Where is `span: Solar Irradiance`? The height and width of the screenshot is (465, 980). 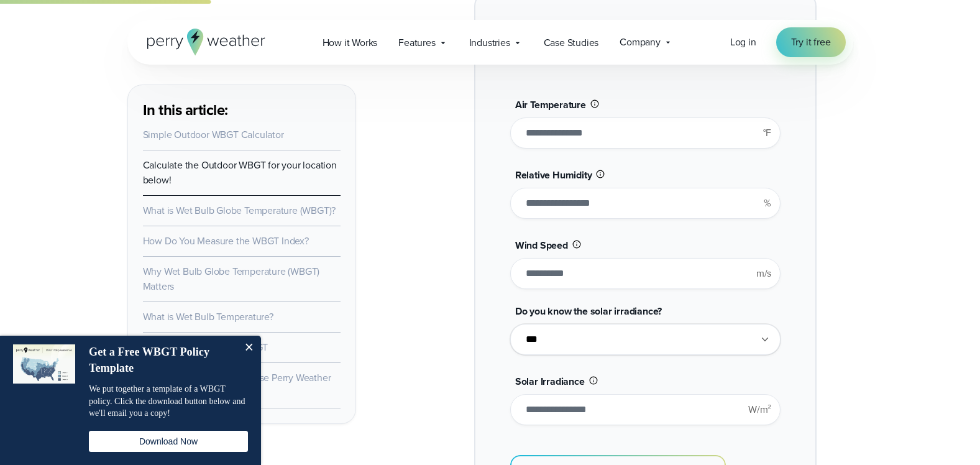
span: Solar Irradiance is located at coordinates (550, 381).